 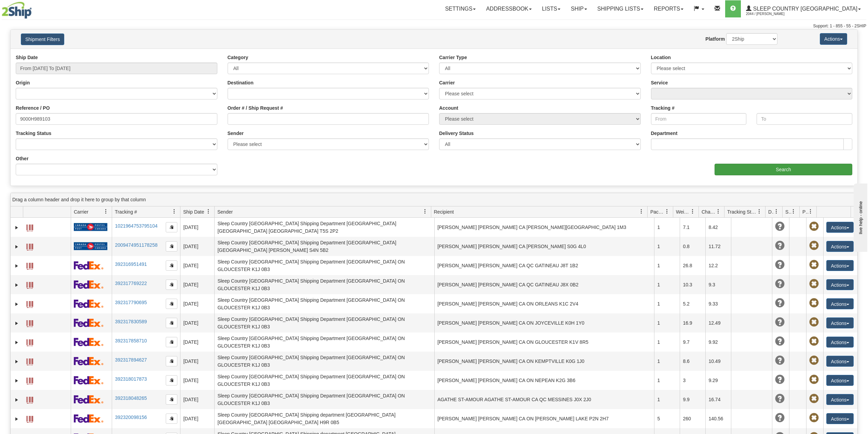 I want to click on a: 392316951491, so click(x=130, y=264).